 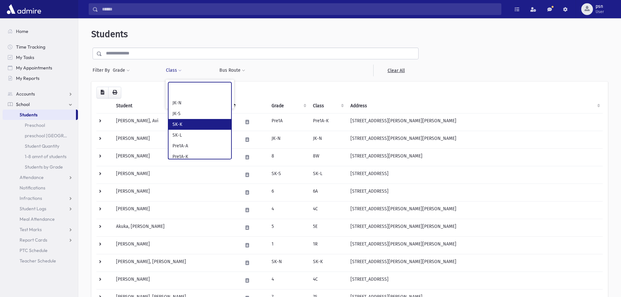 What do you see at coordinates (288, 157) in the screenshot?
I see `td: 8` at bounding box center [288, 157].